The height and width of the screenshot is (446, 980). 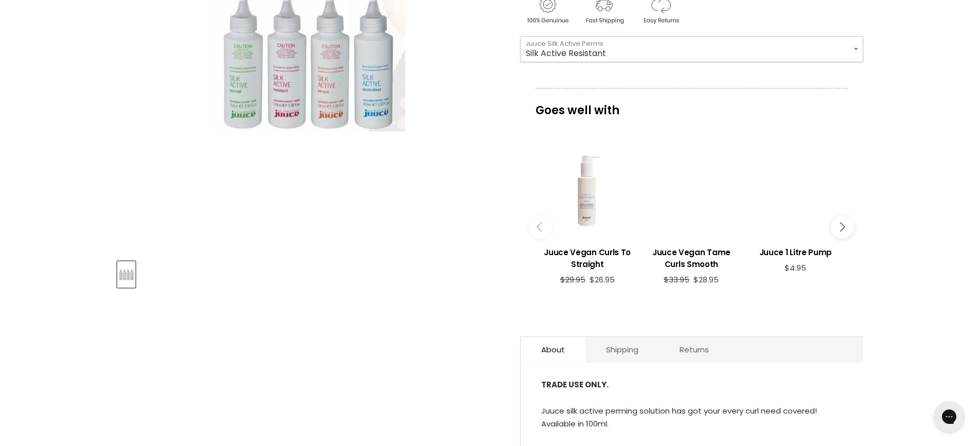 What do you see at coordinates (126, 274) in the screenshot?
I see `button: Juuce Silk Active Perms` at bounding box center [126, 274].